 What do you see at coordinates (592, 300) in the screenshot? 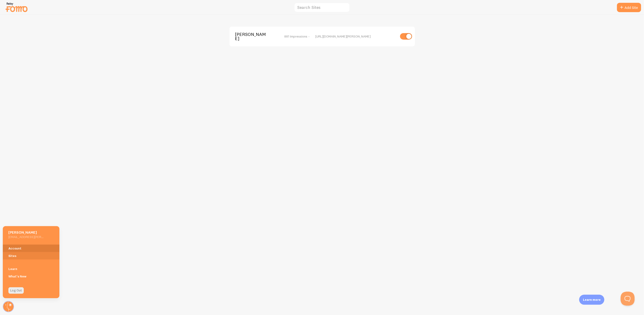
I see `p: Learn more` at bounding box center [592, 300].